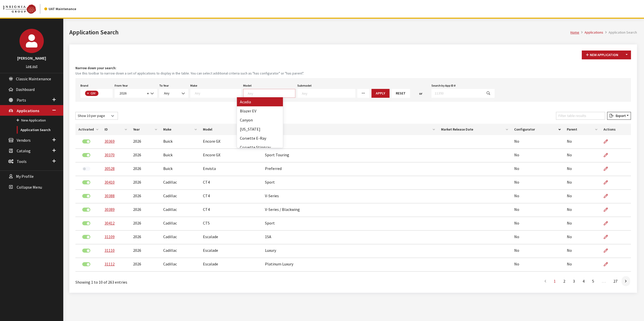 The image size is (644, 321). What do you see at coordinates (23, 151) in the screenshot?
I see `span: Catalog` at bounding box center [23, 151].